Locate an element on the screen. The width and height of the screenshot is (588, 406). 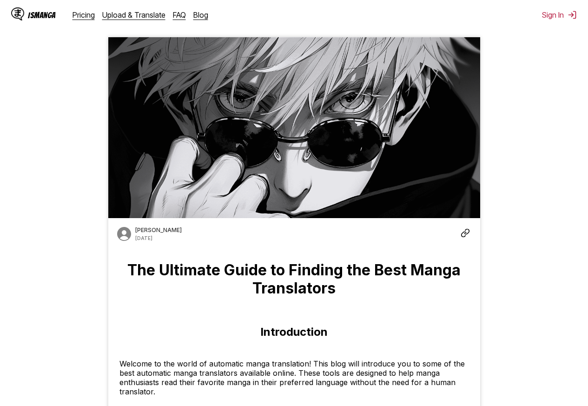
a: FAQ is located at coordinates (180, 15).